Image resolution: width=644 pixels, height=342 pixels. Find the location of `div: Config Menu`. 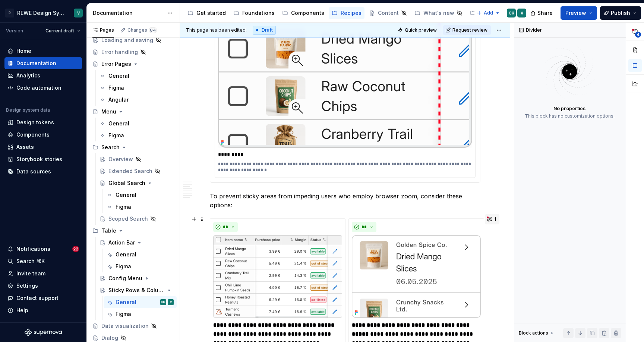

div: Config Menu is located at coordinates (125, 279).